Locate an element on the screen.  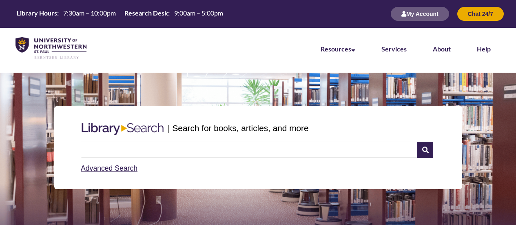
a: My Account is located at coordinates (420, 13).